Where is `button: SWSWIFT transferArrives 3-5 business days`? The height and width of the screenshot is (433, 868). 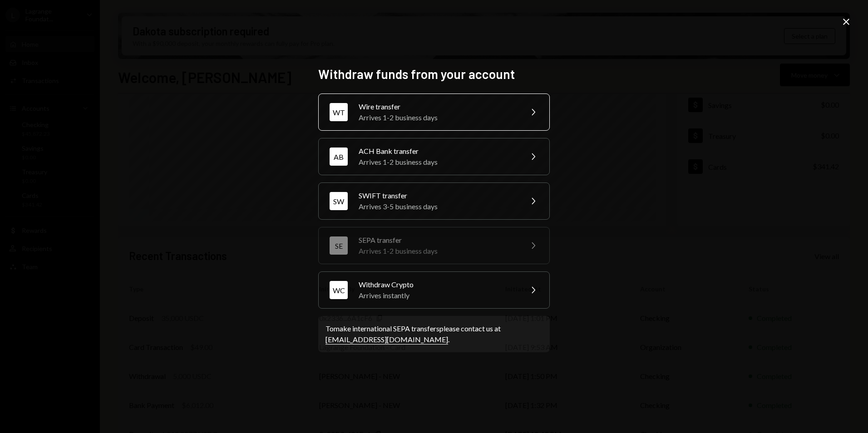
button: SWSWIFT transferArrives 3-5 business days is located at coordinates (434, 201).